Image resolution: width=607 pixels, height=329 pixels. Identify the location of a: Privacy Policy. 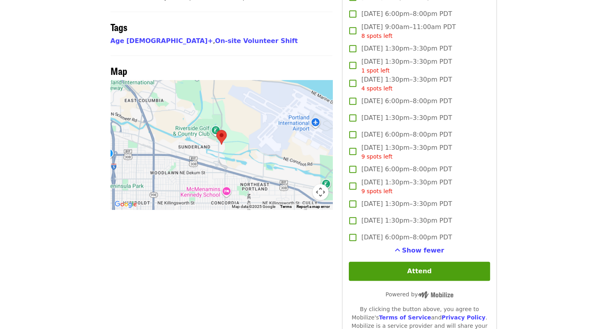
(463, 318).